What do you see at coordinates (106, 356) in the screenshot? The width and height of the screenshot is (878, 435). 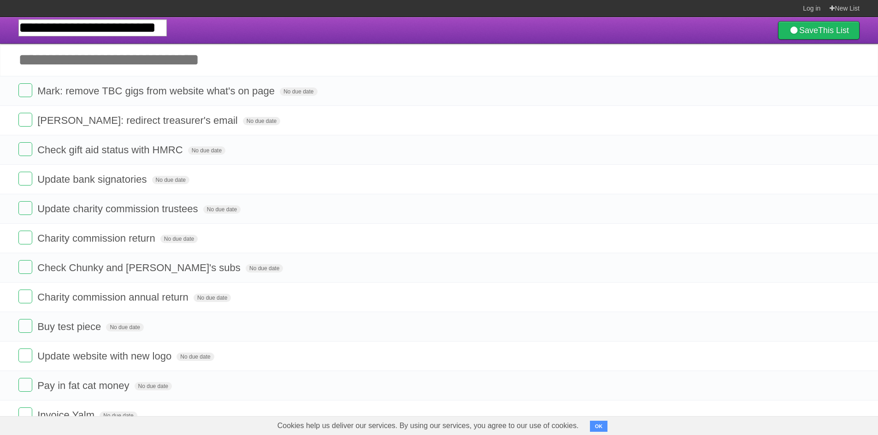 I see `span: Update website with new logo` at bounding box center [106, 356].